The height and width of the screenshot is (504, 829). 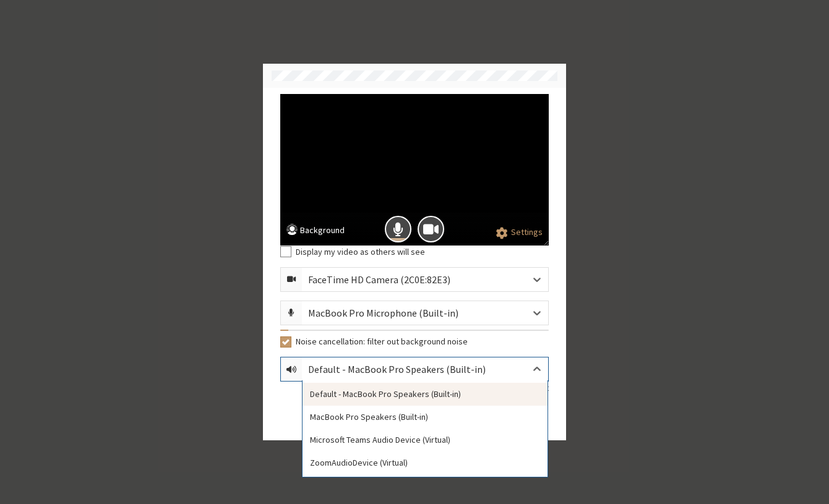 I want to click on div: FaceTime HD Camera (2C0E:82E3), so click(x=389, y=280).